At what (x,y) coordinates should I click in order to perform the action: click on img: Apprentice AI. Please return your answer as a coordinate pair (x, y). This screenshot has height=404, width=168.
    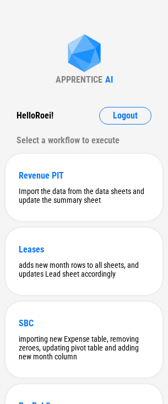
    Looking at the image, I should click on (84, 54).